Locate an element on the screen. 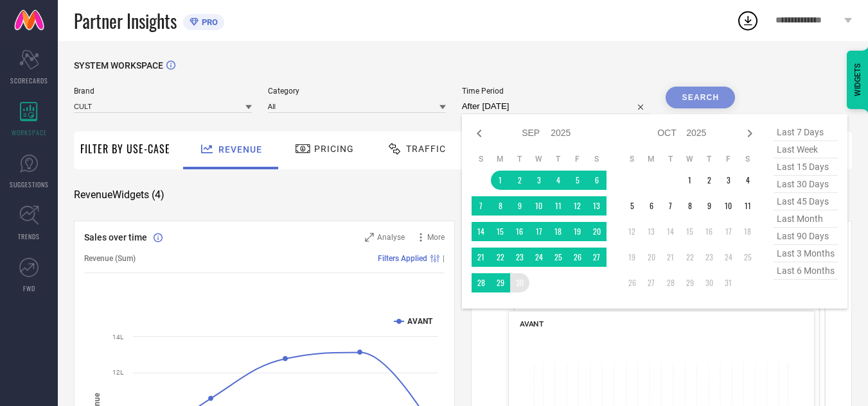  div: Previous month is located at coordinates (479, 134).